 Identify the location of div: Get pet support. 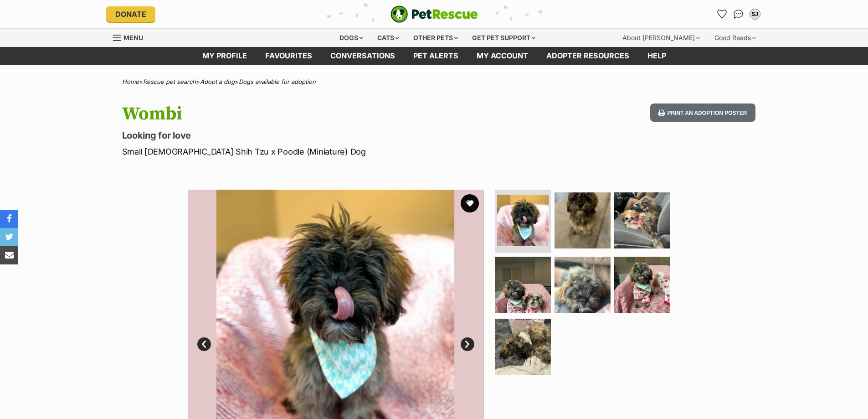
(504, 38).